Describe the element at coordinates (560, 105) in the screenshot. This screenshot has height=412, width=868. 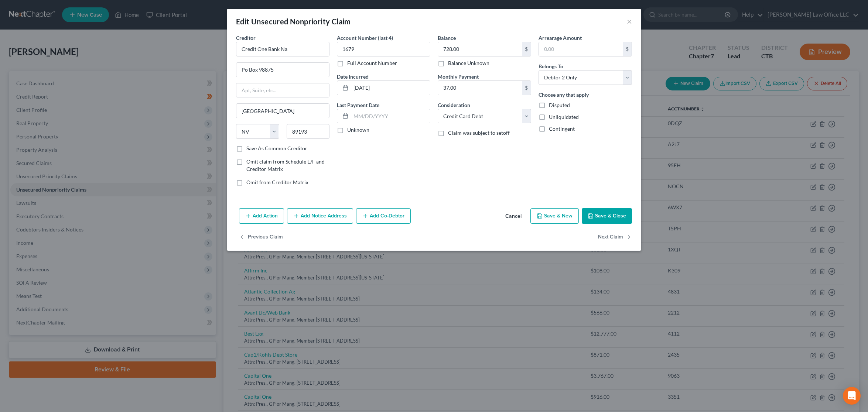
I see `span: Disputed` at that location.